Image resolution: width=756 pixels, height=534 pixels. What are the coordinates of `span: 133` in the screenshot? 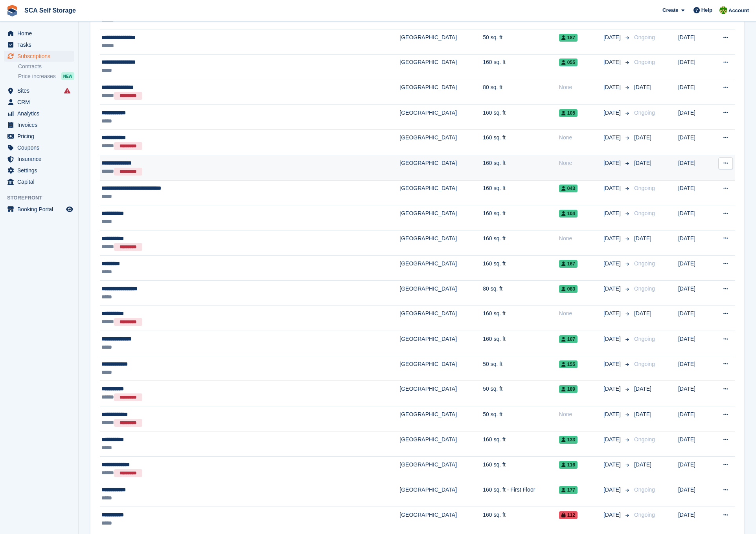 It's located at (567, 440).